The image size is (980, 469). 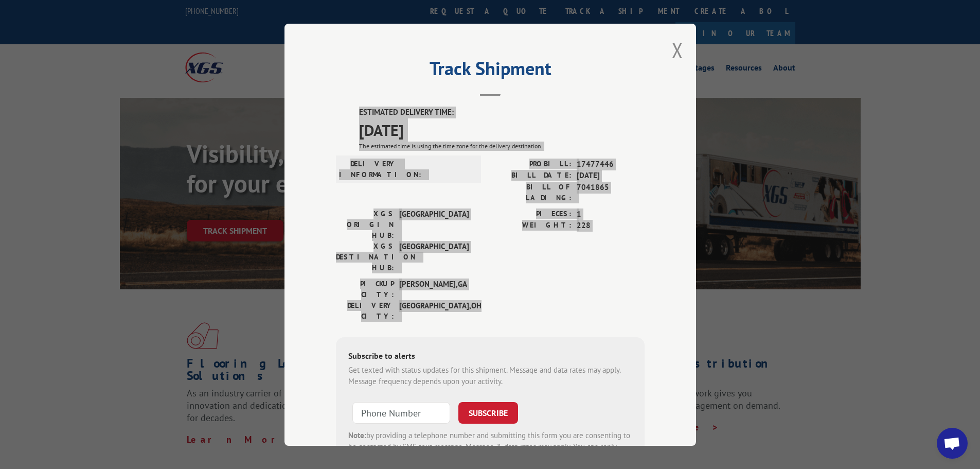 What do you see at coordinates (490, 356) in the screenshot?
I see `div: Subscribe to alerts` at bounding box center [490, 356].